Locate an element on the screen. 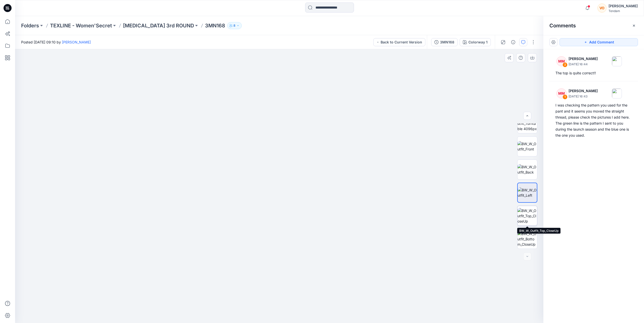 Image resolution: width=644 pixels, height=323 pixels. button: 3MN168 is located at coordinates (444, 42).